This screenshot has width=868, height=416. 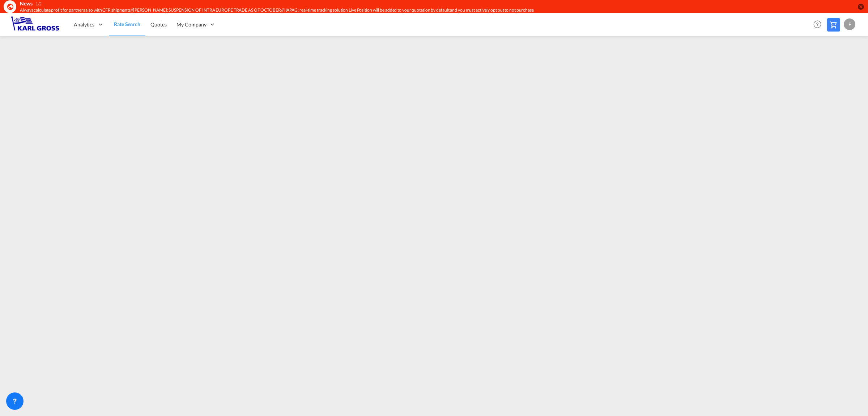 What do you see at coordinates (820, 25) in the screenshot?
I see `div: Help` at bounding box center [820, 25].